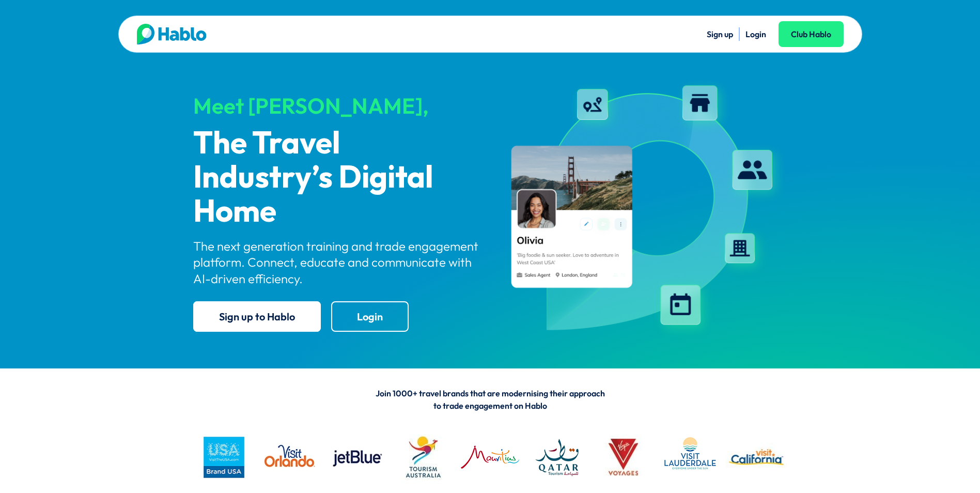 This screenshot has width=980, height=493. What do you see at coordinates (172, 34) in the screenshot?
I see `img: Hablo logo main 2` at bounding box center [172, 34].